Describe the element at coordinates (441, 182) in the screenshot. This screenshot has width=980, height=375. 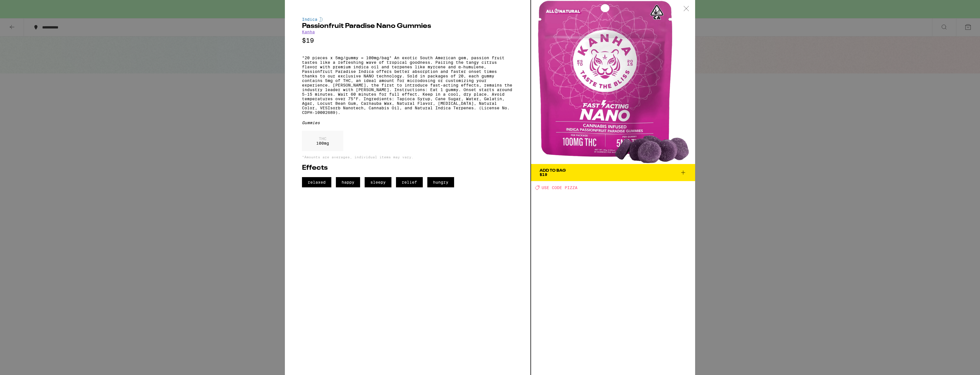
I see `span: hungry` at that location.